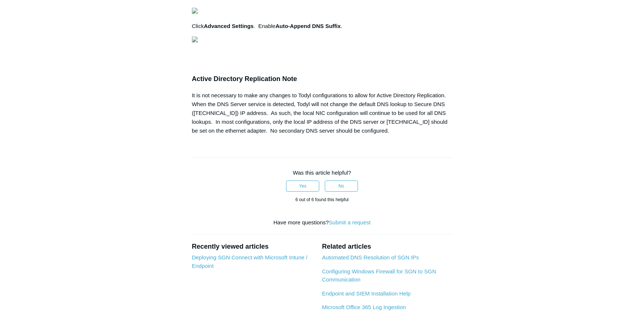 The image size is (644, 315). I want to click on p: Click . Enable ., so click(323, 26).